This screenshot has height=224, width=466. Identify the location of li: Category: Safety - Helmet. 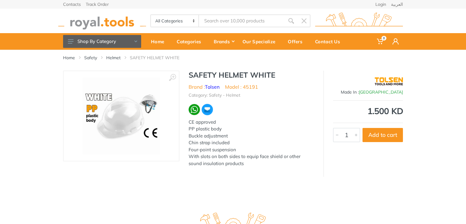
(214, 95).